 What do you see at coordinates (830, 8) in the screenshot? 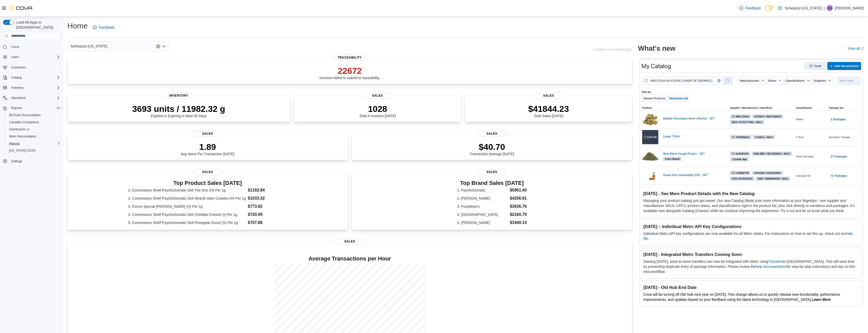
I see `div: Gulzar Sayall` at bounding box center [830, 8].